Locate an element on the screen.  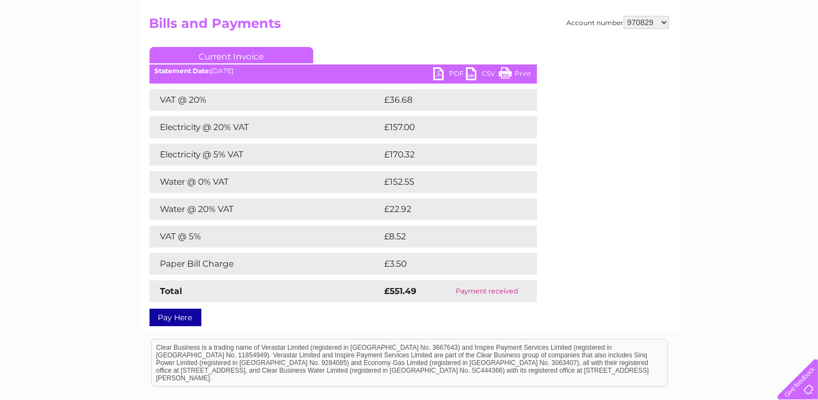
a: CSV is located at coordinates (483, 75).